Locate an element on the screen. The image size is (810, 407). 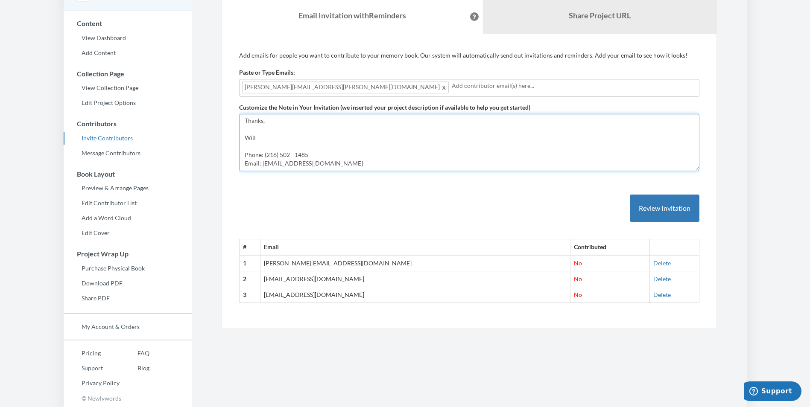
span: Support is located at coordinates (32, 10).